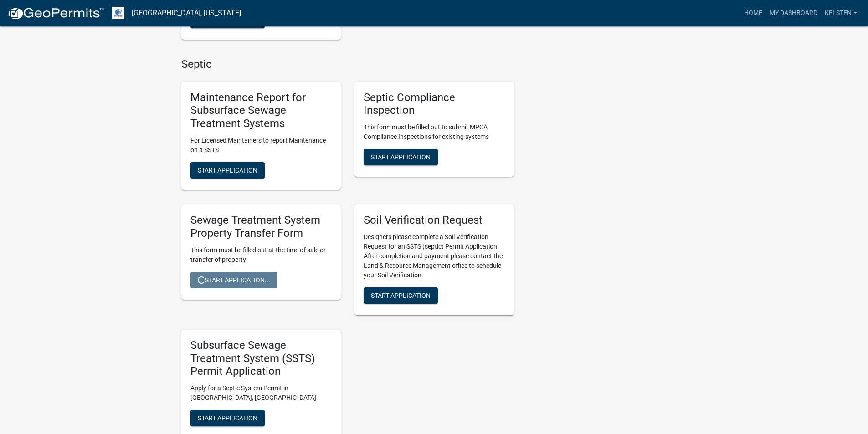 The width and height of the screenshot is (868, 434). I want to click on h5: Maintenance Report for Subsurface Sewage Treatment Systems, so click(261, 110).